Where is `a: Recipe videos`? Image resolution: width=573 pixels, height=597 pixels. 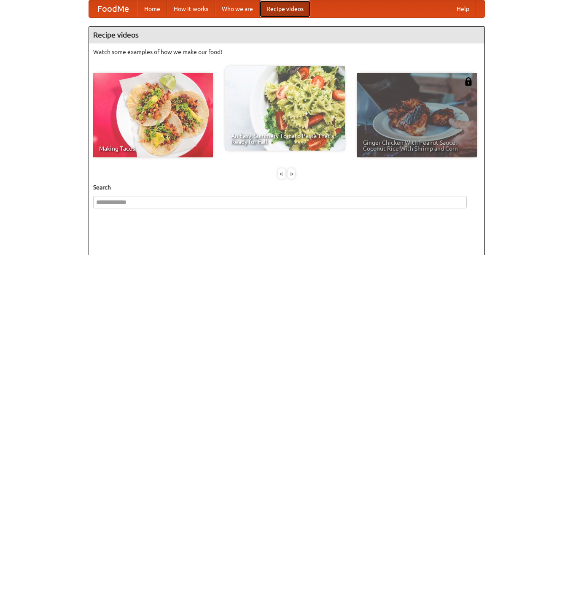
a: Recipe videos is located at coordinates (285, 9).